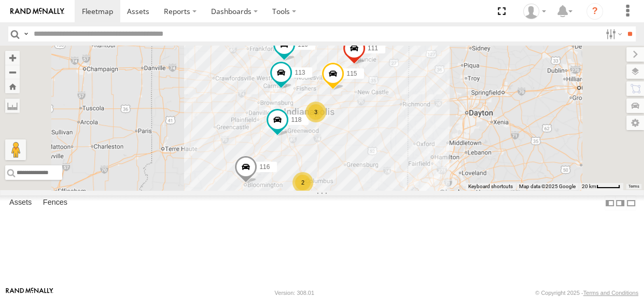 The height and width of the screenshot is (298, 644). I want to click on label: Dock Summary Table to the Left, so click(609, 203).